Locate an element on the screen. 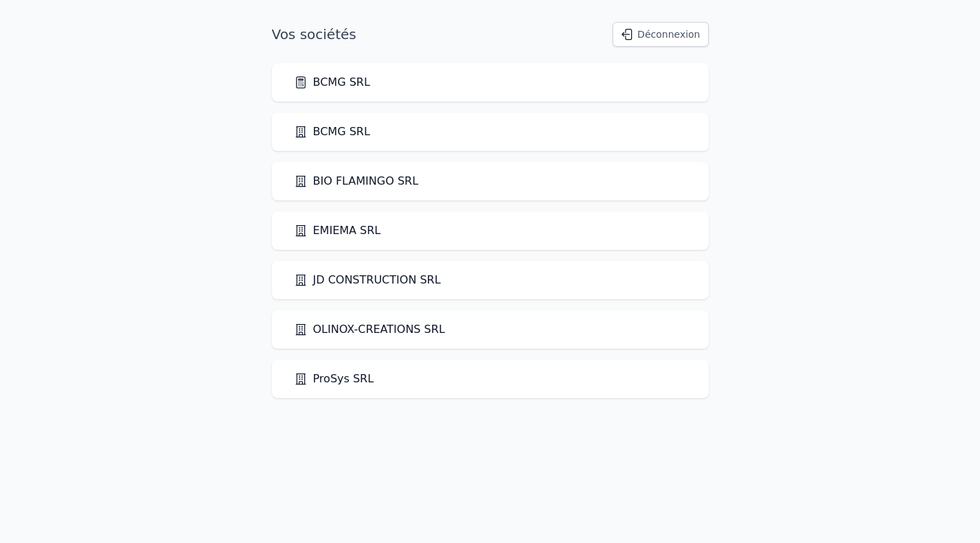  a: OLINOX-CREATIONS SRL is located at coordinates (370, 329).